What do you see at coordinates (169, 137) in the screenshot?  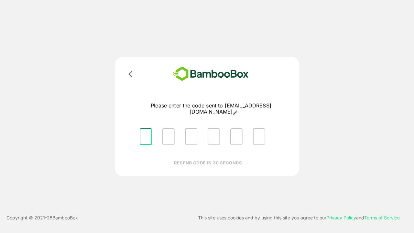 I see `input: Please enter OTP character 2` at bounding box center [169, 137].